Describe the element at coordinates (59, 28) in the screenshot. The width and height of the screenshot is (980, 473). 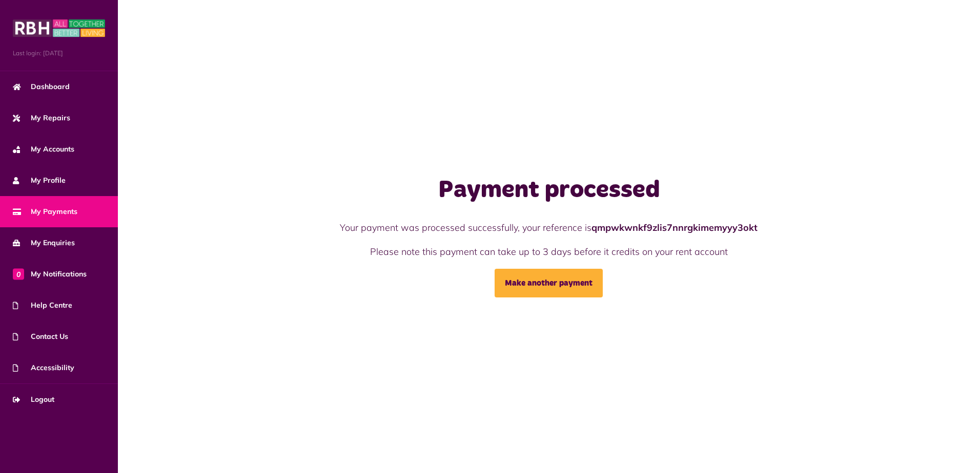
I see `img: MyRBH` at that location.